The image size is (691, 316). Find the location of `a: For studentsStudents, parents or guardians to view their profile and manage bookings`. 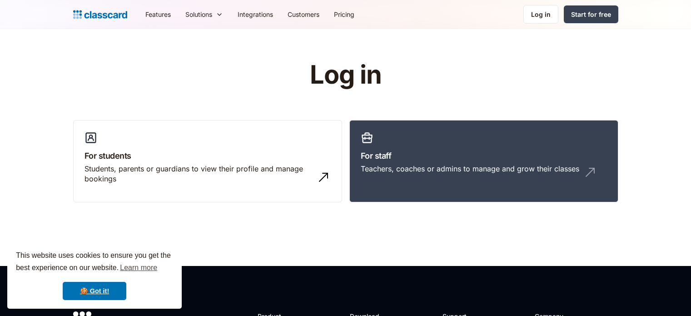

a: For studentsStudents, parents or guardians to view their profile and manage bookings is located at coordinates (208, 161).